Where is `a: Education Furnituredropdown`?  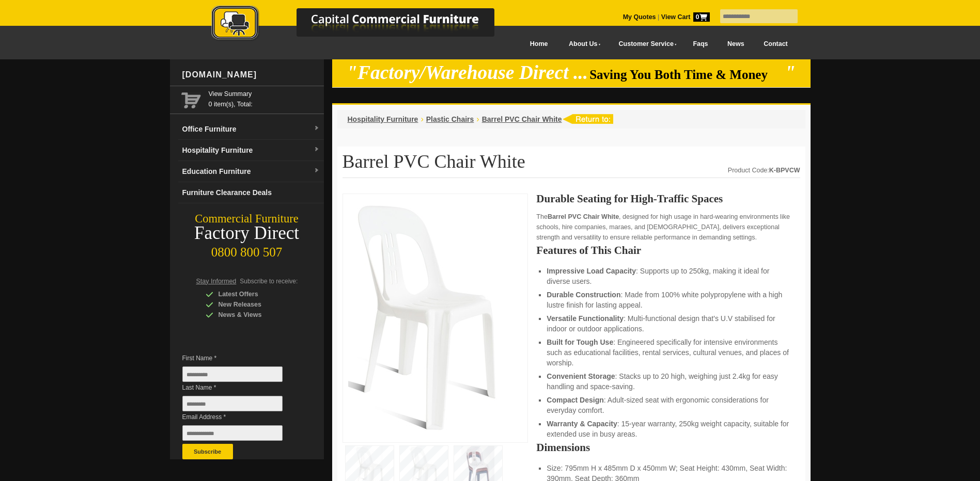
a: Education Furnituredropdown is located at coordinates (251, 171).